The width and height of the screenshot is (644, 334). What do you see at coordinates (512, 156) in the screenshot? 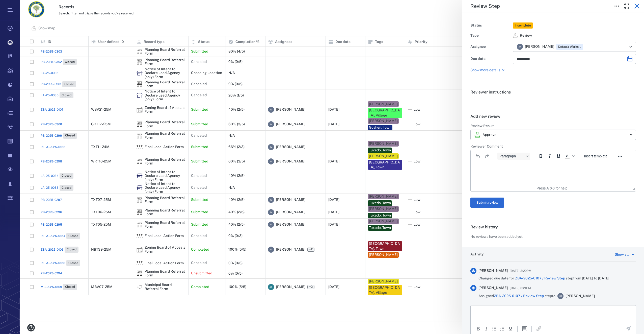
I see `span: Paragraph` at bounding box center [512, 156].